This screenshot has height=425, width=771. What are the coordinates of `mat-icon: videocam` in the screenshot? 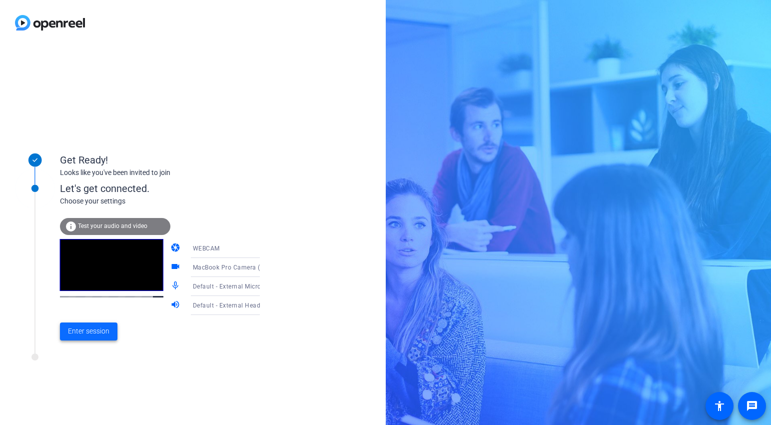 It's located at (176, 267).